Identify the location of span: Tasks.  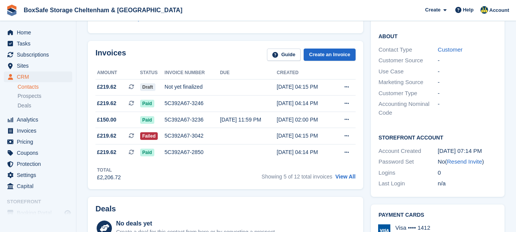
(40, 44).